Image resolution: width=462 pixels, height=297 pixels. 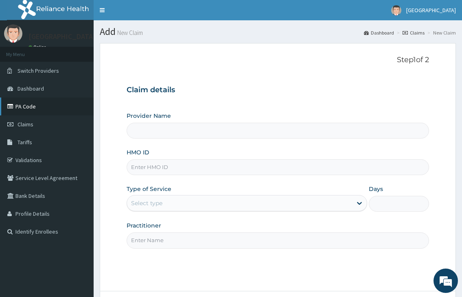 I want to click on p: Step 1 of 2, so click(x=278, y=60).